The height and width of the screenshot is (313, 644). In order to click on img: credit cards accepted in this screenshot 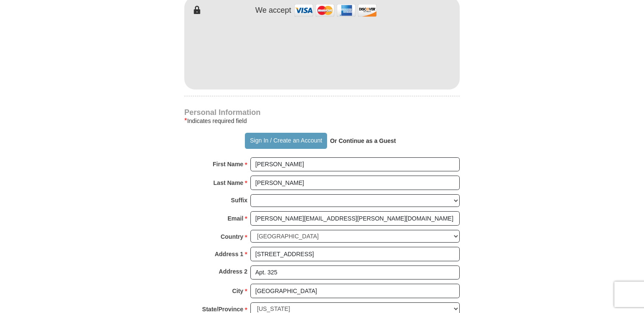, I will do `click(336, 10)`.